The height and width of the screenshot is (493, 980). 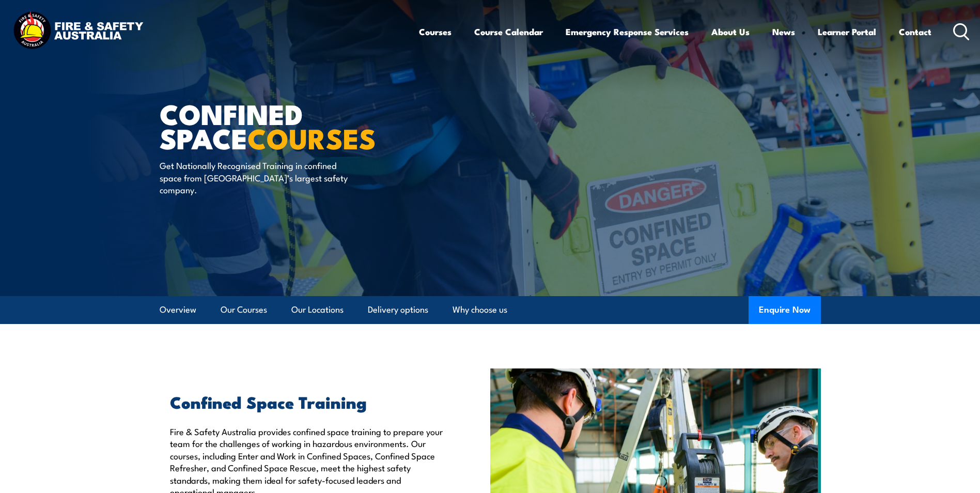 I want to click on a: Why choose us, so click(x=480, y=310).